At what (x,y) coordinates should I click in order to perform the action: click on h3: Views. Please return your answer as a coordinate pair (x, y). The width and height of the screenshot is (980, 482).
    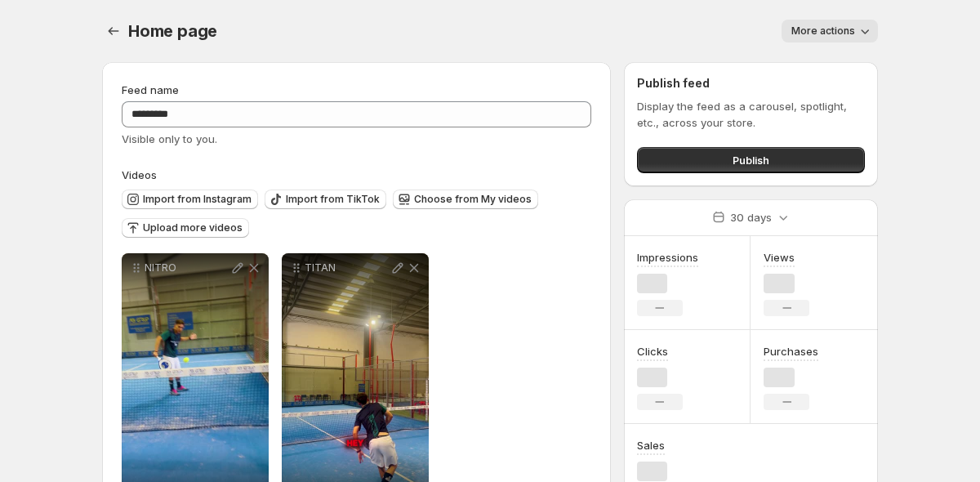
    Looking at the image, I should click on (779, 258).